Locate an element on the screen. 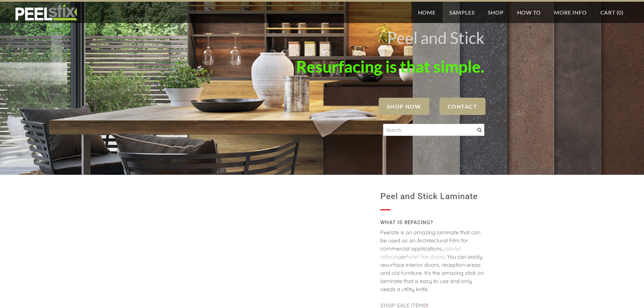  a: Home is located at coordinates (427, 12).